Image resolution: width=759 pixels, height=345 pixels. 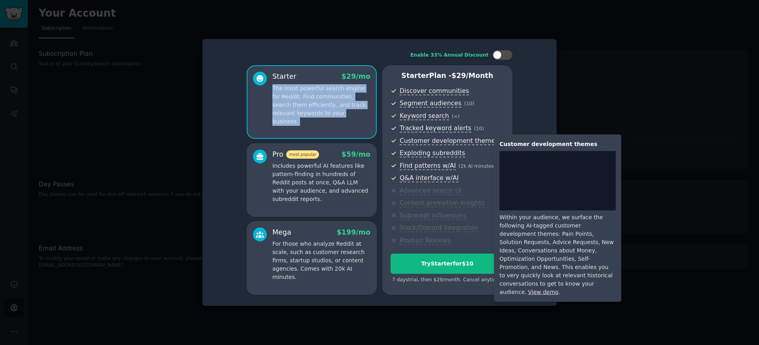 What do you see at coordinates (296, 154) in the screenshot?
I see `div: Pro` at bounding box center [296, 154].